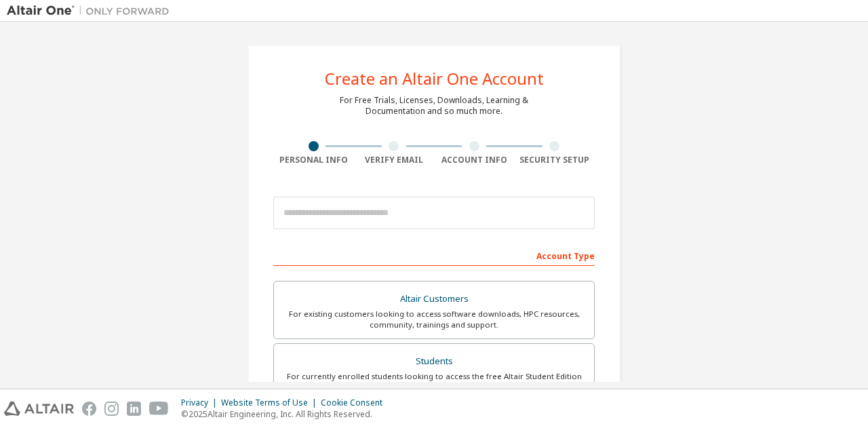  Describe the element at coordinates (158, 408) in the screenshot. I see `img: youtube.svg` at that location.